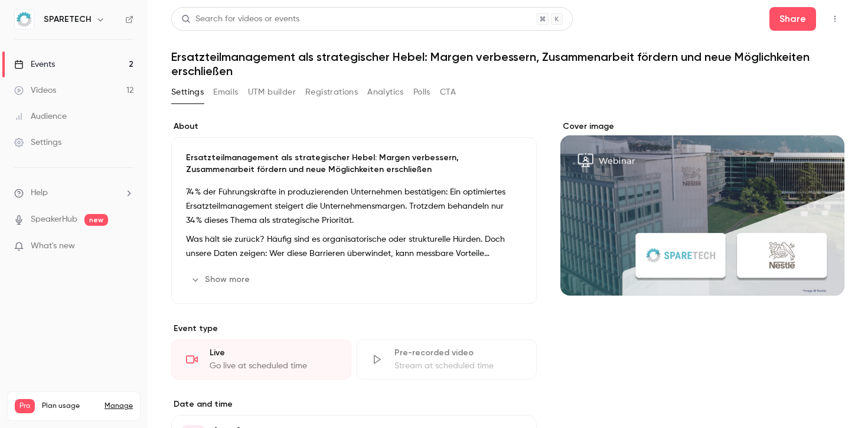 The image size is (868, 428). What do you see at coordinates (240, 19) in the screenshot?
I see `div: Search for videos or events` at bounding box center [240, 19].